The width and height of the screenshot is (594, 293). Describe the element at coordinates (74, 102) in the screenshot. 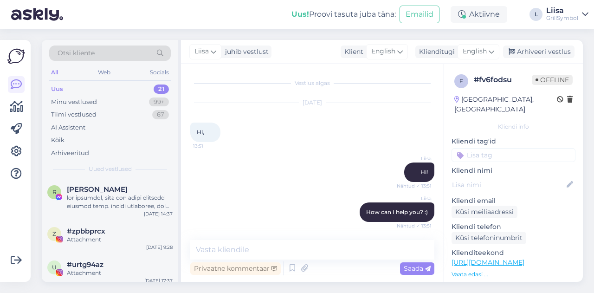

I see `div: Minu vestlused` at that location.